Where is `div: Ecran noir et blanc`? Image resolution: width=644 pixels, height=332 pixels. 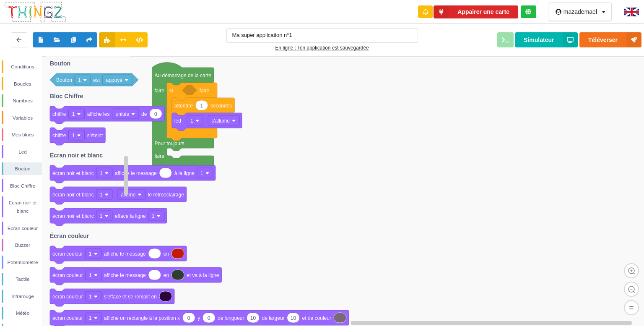 div: Ecran noir et blanc is located at coordinates (22, 206).